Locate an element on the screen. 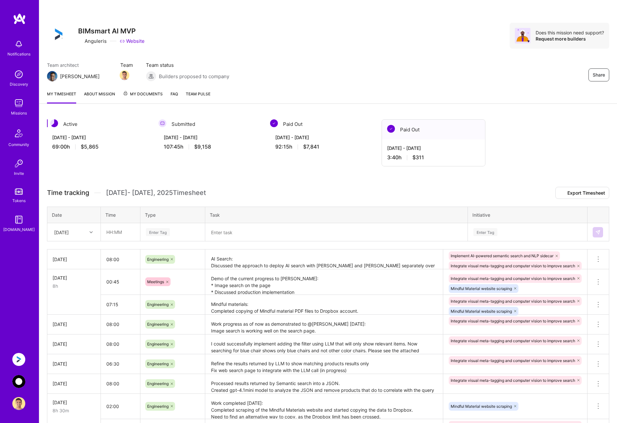 Image resolution: width=617 pixels, height=423 pixels. span: Implement AI-powered semantic search and NLP sidecar is located at coordinates (502, 256).